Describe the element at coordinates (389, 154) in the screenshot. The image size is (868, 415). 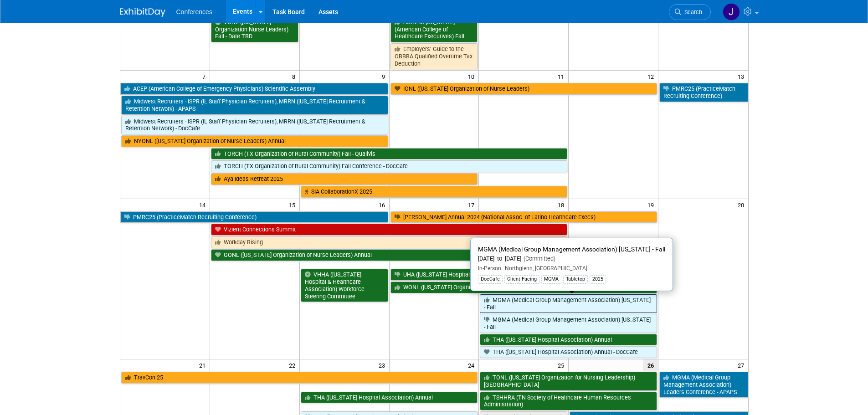
I see `a: TORCH (TX Organization of Rural Community) Fall - Qualivis` at that location.